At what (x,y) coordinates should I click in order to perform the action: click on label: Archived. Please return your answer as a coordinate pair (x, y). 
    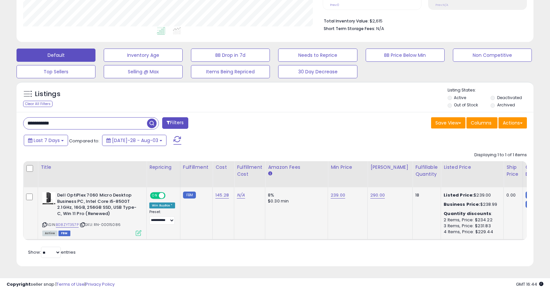
    Looking at the image, I should click on (506, 105).